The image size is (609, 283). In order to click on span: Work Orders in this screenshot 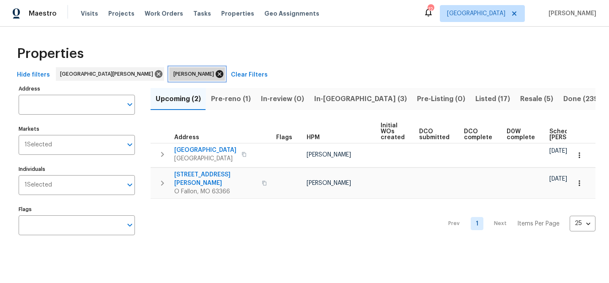, I will do `click(164, 14)`.